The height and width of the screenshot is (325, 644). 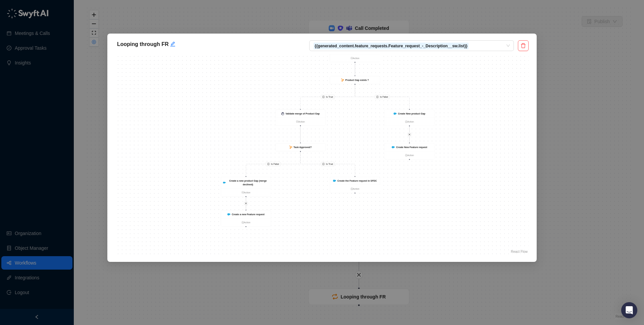 I want to click on g: Edge from 01d2e130-655a-013e-a1f1-22f650a783fa to 055a9540-6580-013e-06e0-72e660bb19bd, so click(x=273, y=164).